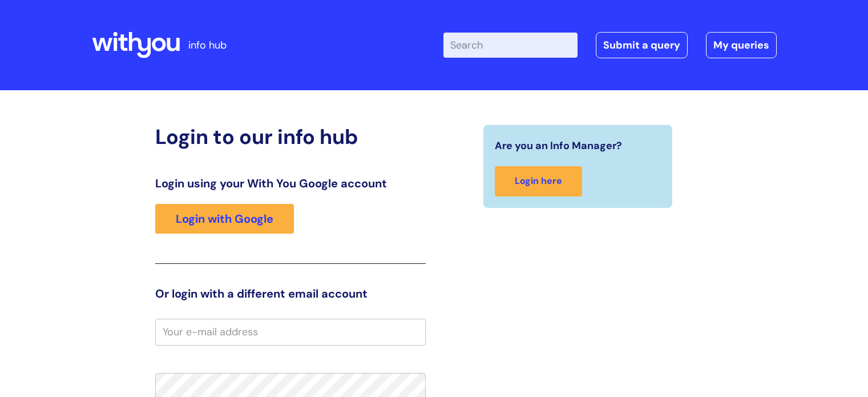 The width and height of the screenshot is (868, 397). What do you see at coordinates (291, 136) in the screenshot?
I see `h2: Login to our info hub` at bounding box center [291, 136].